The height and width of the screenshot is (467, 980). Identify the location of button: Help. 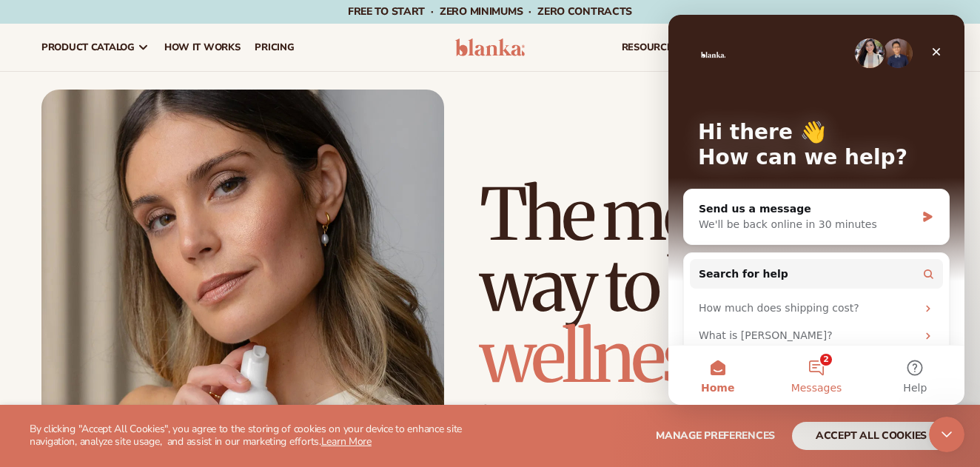
(247, 361).